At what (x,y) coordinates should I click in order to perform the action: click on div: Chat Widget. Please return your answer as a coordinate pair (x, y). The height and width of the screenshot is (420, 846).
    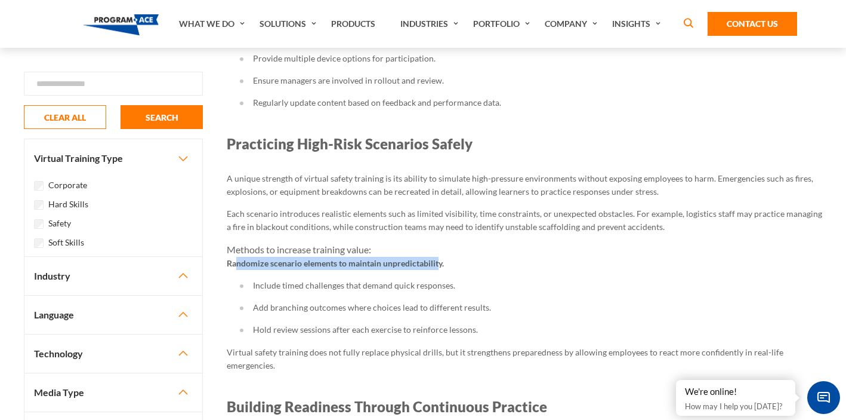
    Looking at the image, I should click on (824, 397).